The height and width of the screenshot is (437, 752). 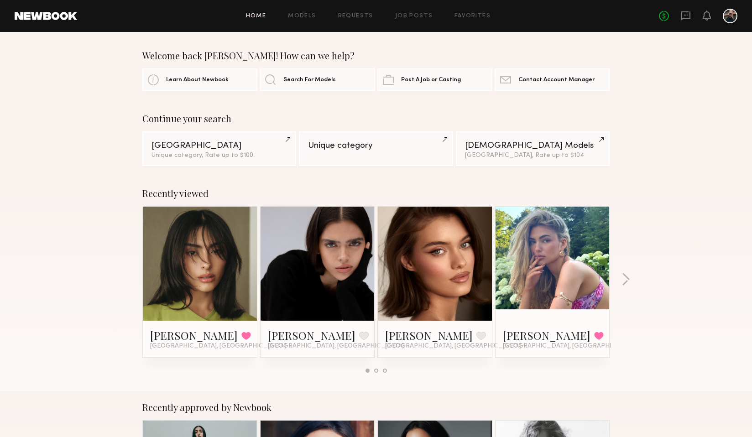 I want to click on div: Continue your search, so click(x=376, y=119).